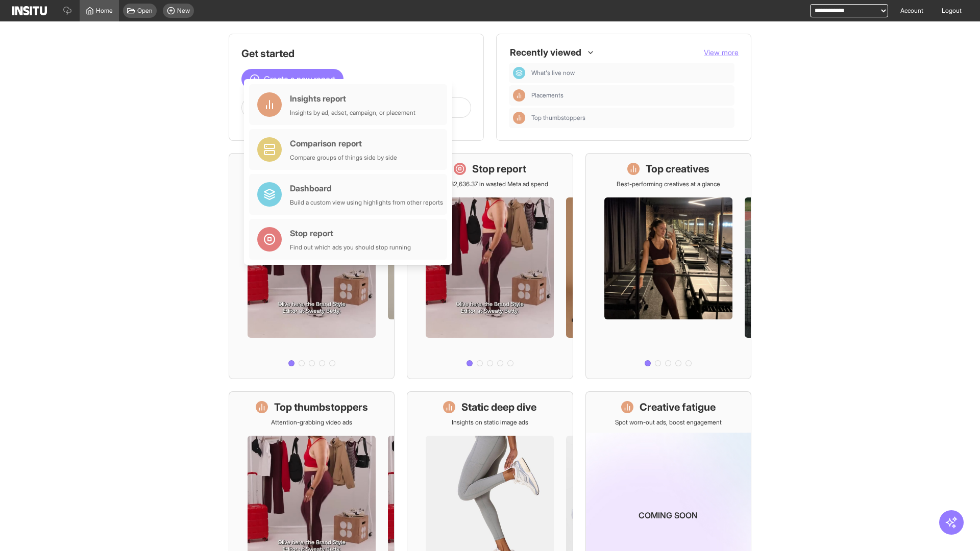 This screenshot has width=980, height=551. Describe the element at coordinates (677, 169) in the screenshot. I see `h1: Top creatives` at that location.